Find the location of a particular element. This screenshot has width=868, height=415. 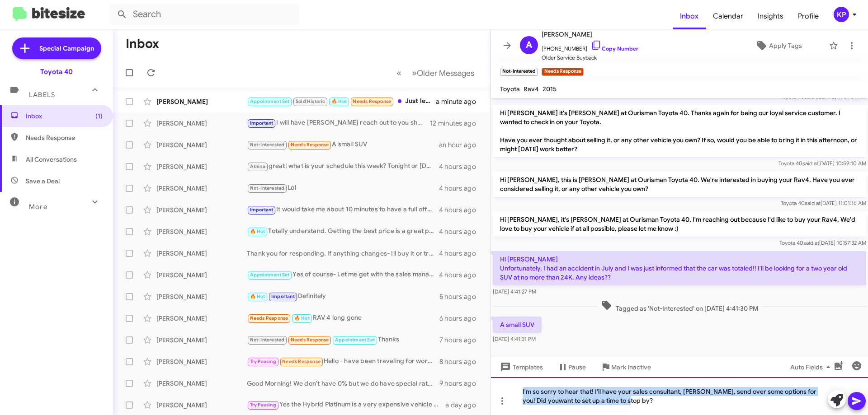

button: Apply Tags is located at coordinates (778, 46).